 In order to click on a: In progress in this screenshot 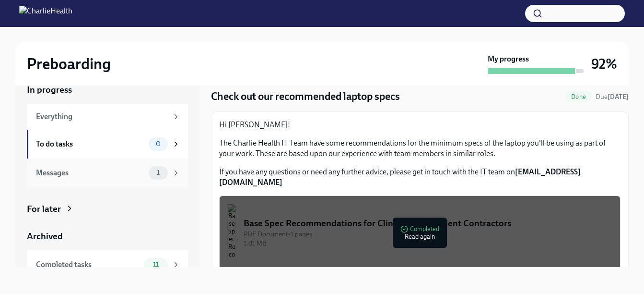, I will do `click(107, 90)`.